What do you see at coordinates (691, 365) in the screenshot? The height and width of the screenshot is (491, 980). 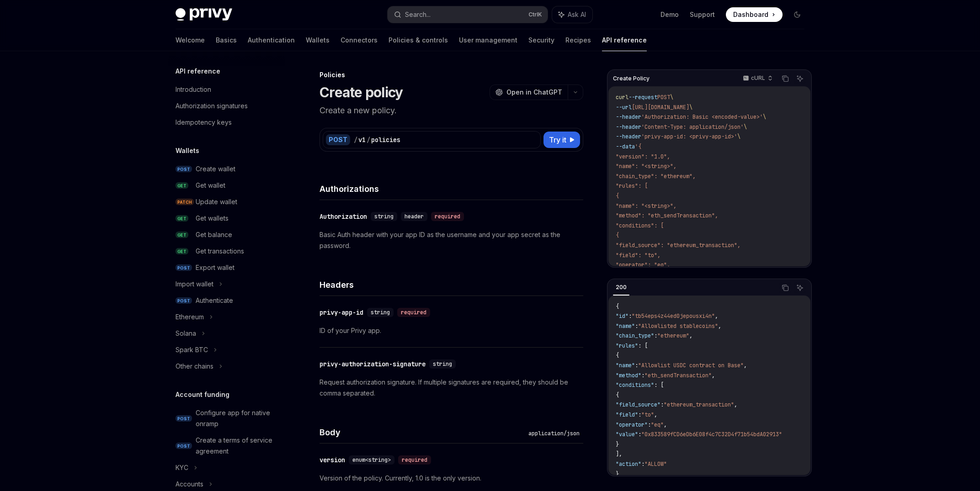 I see `span: "Allowlist USDC contract on Base"` at bounding box center [691, 365].